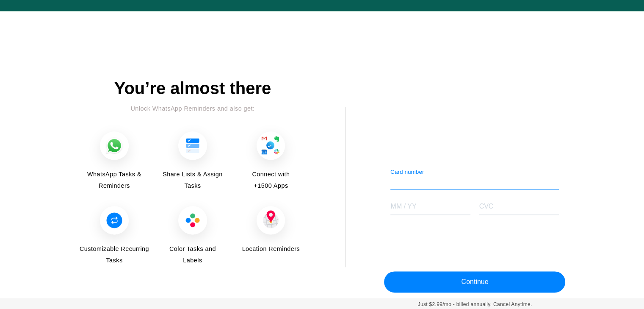  What do you see at coordinates (114, 254) in the screenshot?
I see `span: Customizable Recurring Tasks` at bounding box center [114, 254].